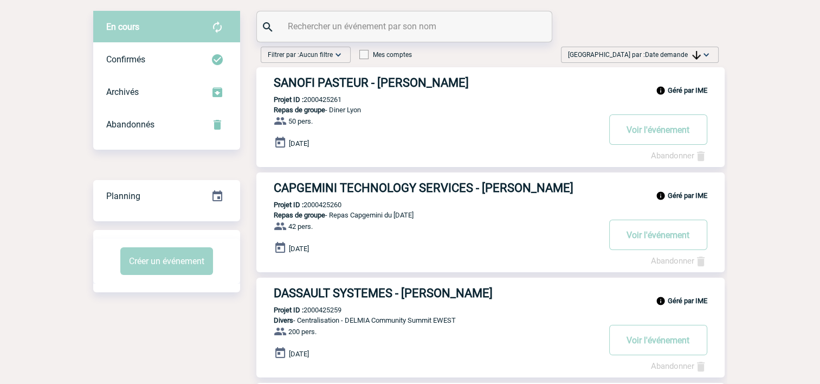  What do you see at coordinates (123, 27) in the screenshot?
I see `span: En cours` at bounding box center [123, 27].